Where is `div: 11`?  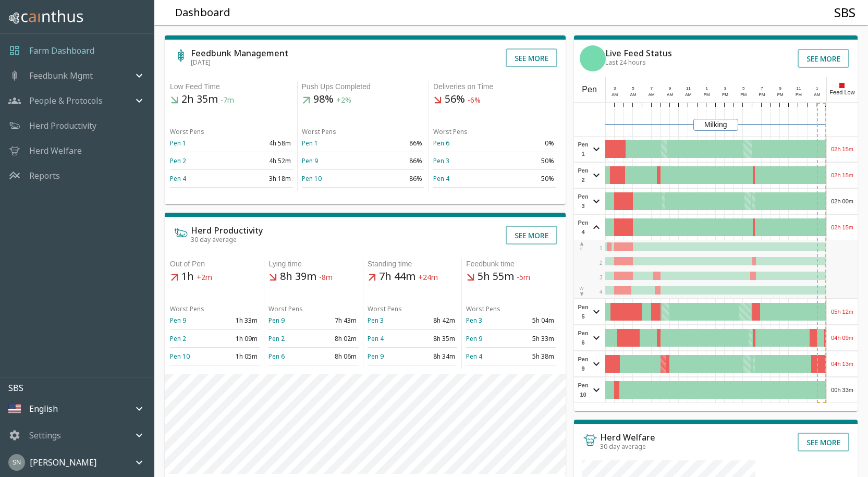
div: 11 is located at coordinates (799, 89).